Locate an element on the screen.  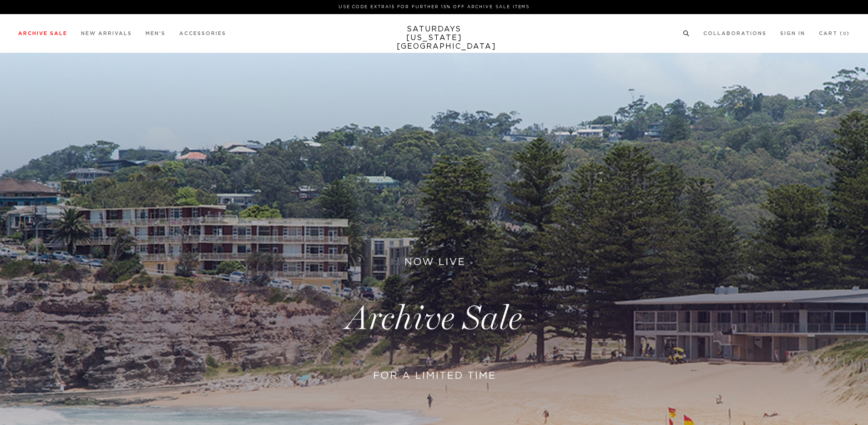
a: Collaborations is located at coordinates (735, 33).